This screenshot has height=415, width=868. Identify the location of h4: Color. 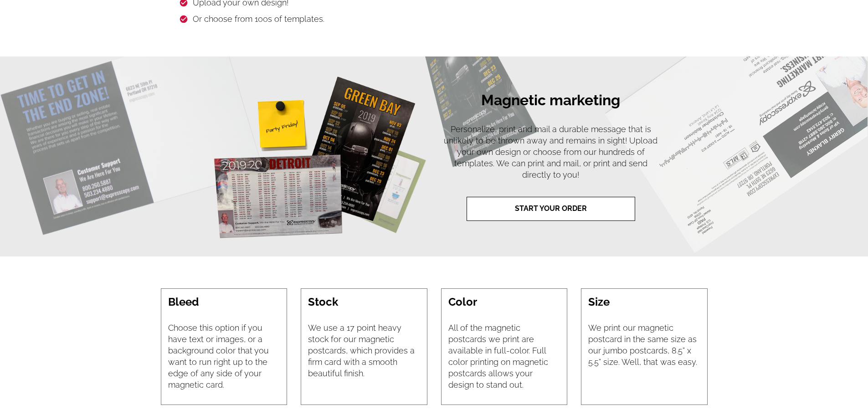
(504, 302).